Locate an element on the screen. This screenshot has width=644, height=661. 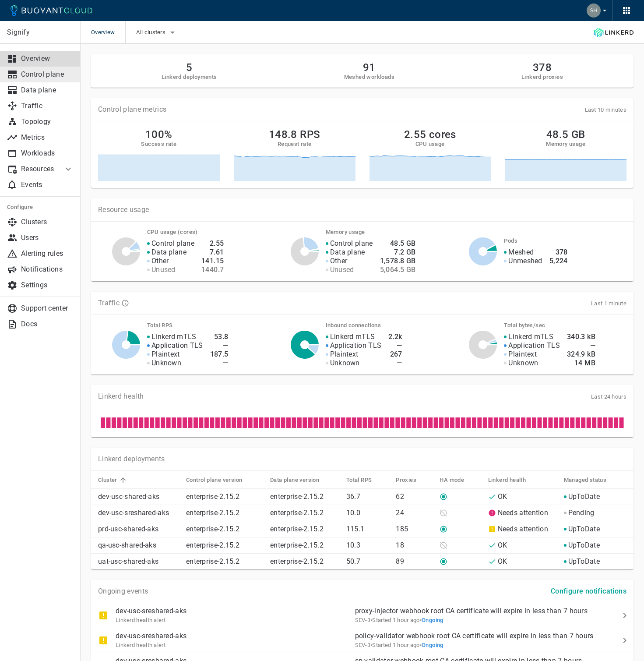
h2: 100% is located at coordinates (159, 134).